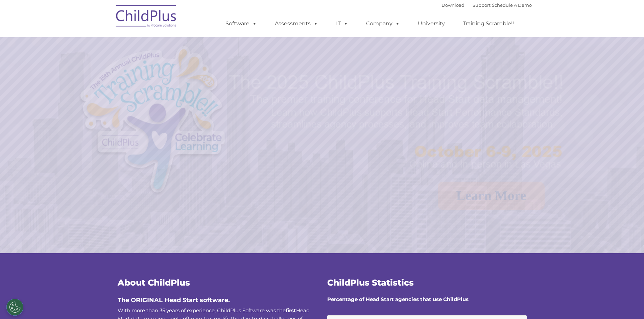 The image size is (644, 319). I want to click on span: About ChildPlus, so click(154, 282).